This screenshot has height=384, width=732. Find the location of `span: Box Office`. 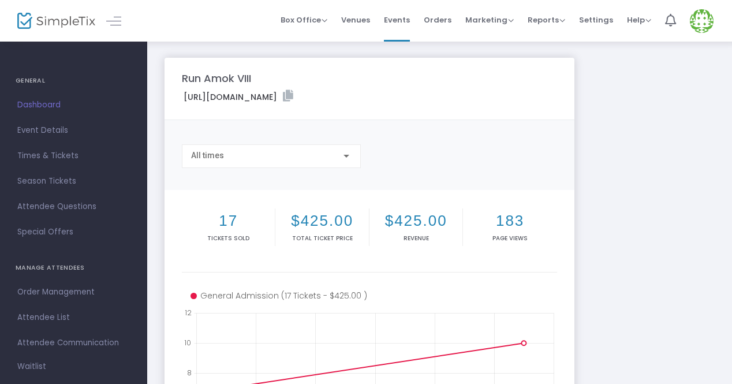

span: Box Office is located at coordinates (304, 20).